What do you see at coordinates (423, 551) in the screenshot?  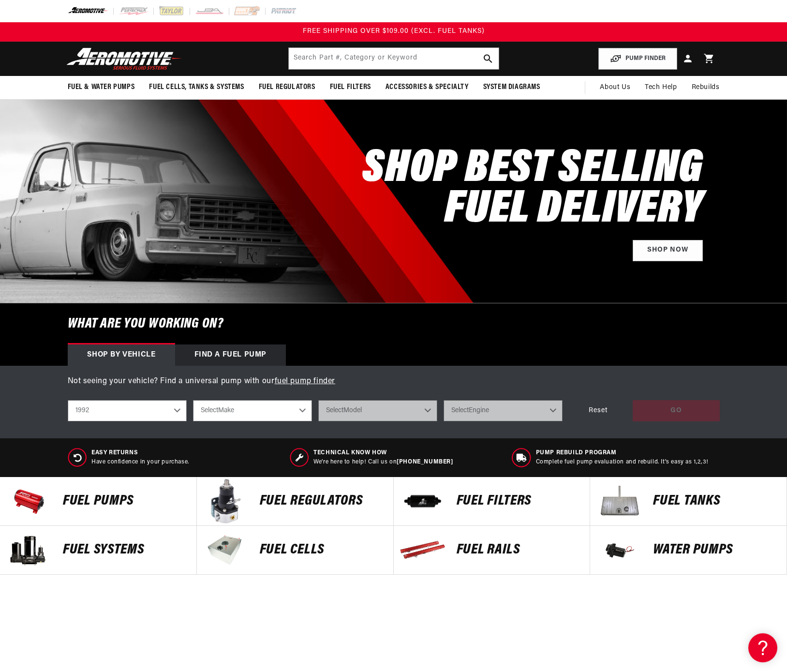 I see `img: FUEL Rails` at bounding box center [423, 551].